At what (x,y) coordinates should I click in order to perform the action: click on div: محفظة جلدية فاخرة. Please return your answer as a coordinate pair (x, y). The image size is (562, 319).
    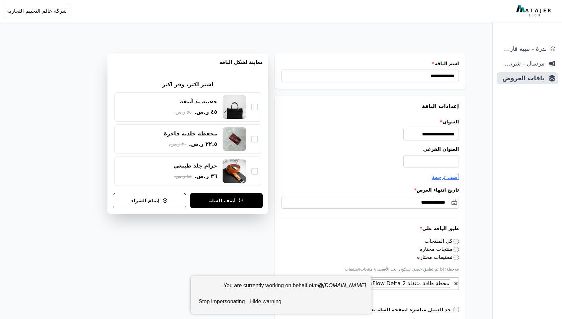
    Looking at the image, I should click on (190, 134).